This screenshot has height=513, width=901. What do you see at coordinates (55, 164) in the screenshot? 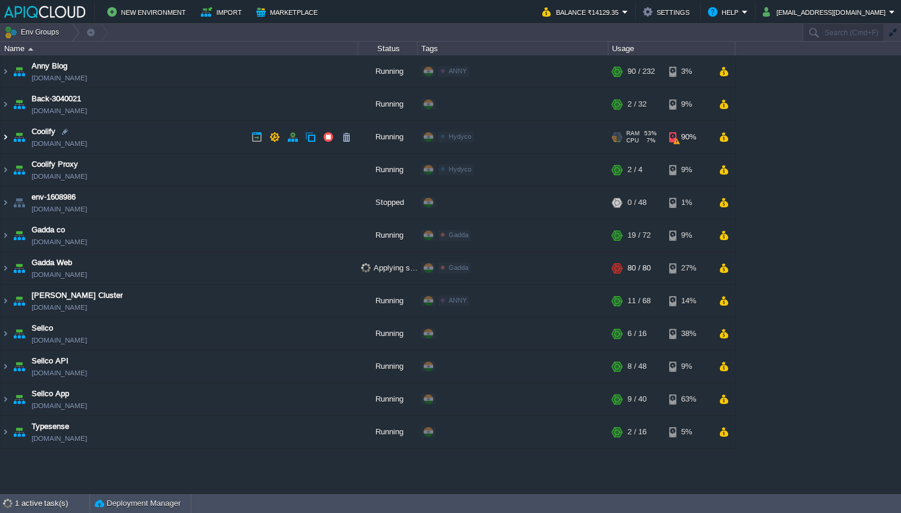
I see `span: Coolify Proxy` at bounding box center [55, 164].